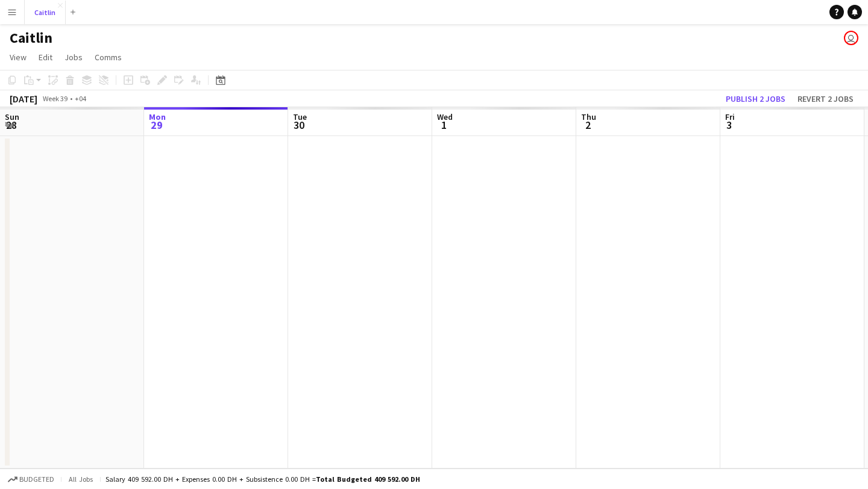  I want to click on span: Sun, so click(12, 117).